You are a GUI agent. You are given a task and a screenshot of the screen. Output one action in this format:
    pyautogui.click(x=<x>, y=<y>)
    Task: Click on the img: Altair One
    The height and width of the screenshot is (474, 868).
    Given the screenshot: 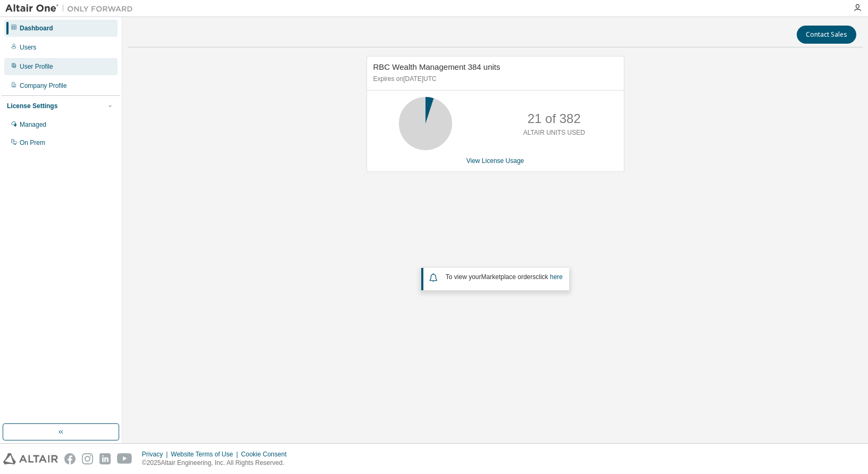 What is the action you would take?
    pyautogui.click(x=72, y=9)
    